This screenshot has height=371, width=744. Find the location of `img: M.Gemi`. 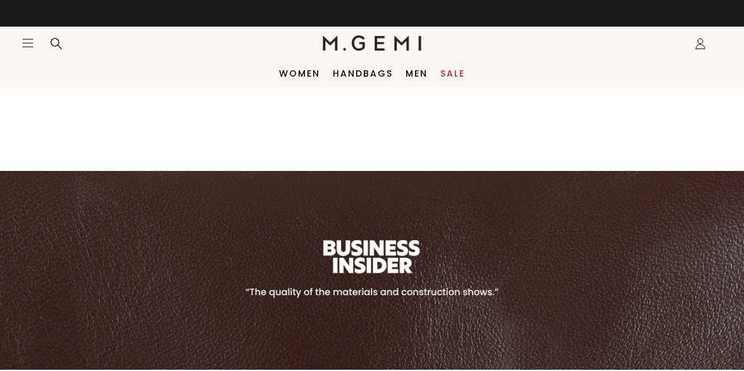

img: M.Gemi is located at coordinates (372, 43).